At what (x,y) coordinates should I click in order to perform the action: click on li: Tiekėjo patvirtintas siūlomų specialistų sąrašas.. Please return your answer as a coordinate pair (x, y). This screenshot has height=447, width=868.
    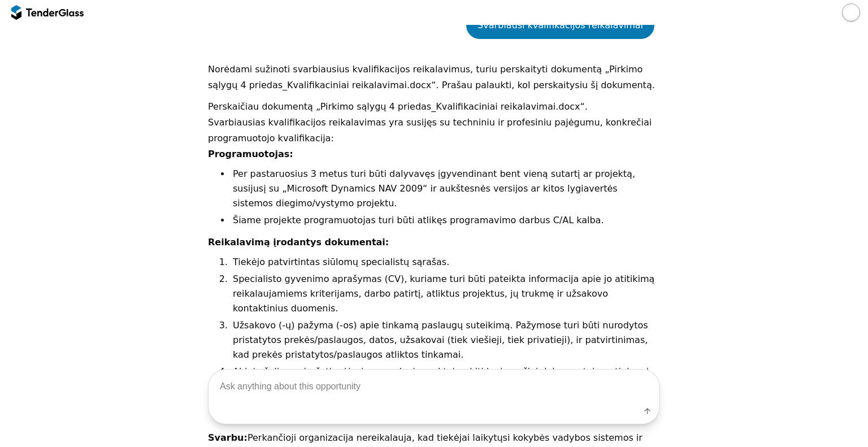
    Looking at the image, I should click on (445, 262).